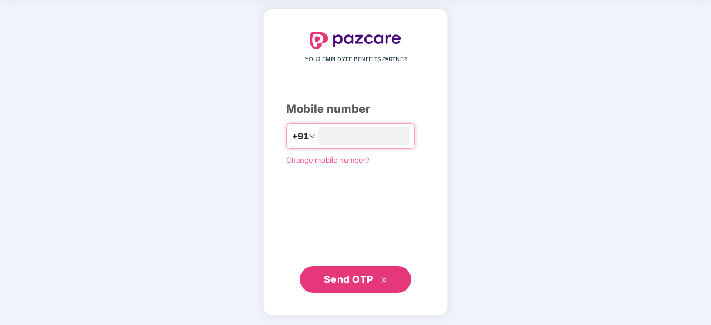  Describe the element at coordinates (328, 160) in the screenshot. I see `span: Change mobile number?` at that location.